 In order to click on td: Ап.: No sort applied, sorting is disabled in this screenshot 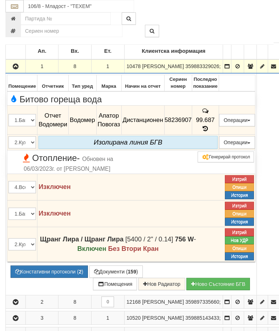, I will do `click(42, 51)`.